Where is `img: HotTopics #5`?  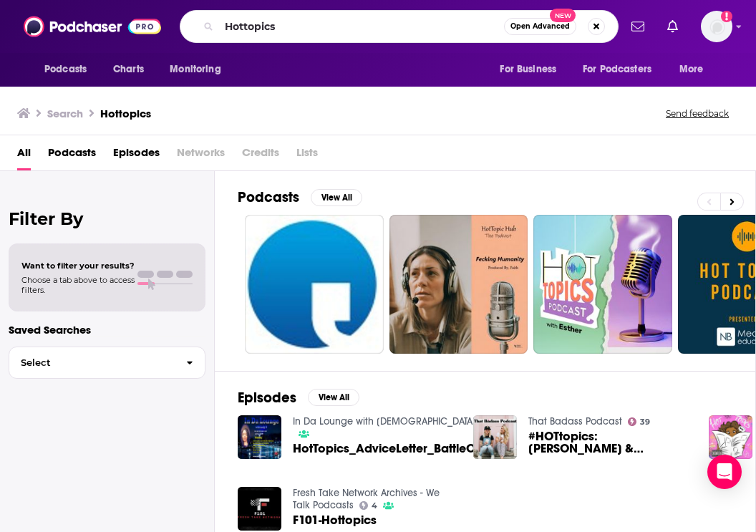
img: HotTopics #5 is located at coordinates (731, 437).